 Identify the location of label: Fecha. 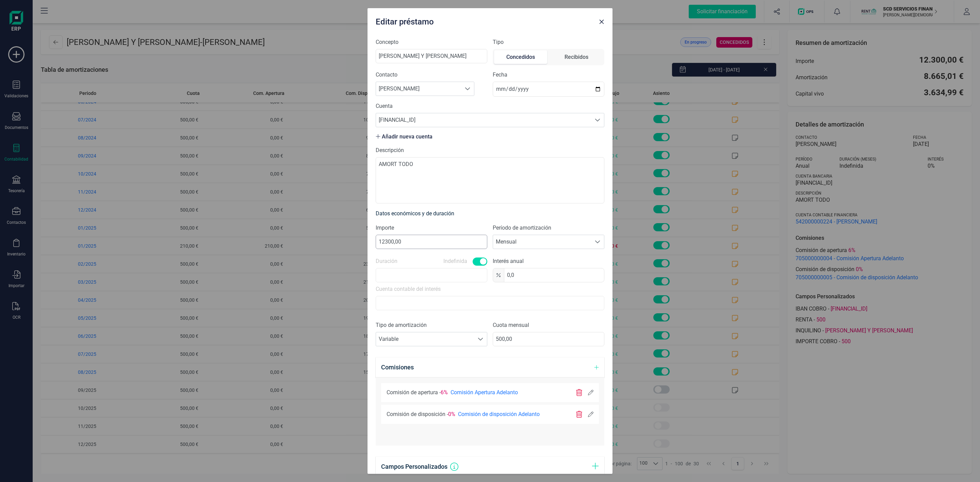
(549, 75).